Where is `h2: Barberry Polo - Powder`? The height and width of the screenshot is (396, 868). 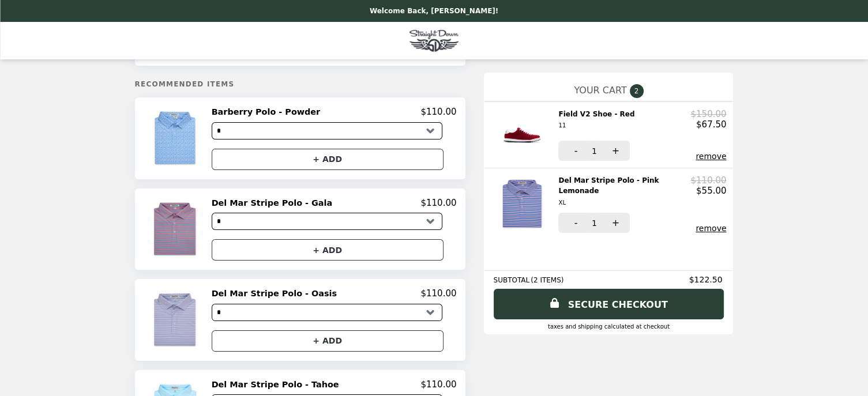 h2: Barberry Polo - Powder is located at coordinates (268, 112).